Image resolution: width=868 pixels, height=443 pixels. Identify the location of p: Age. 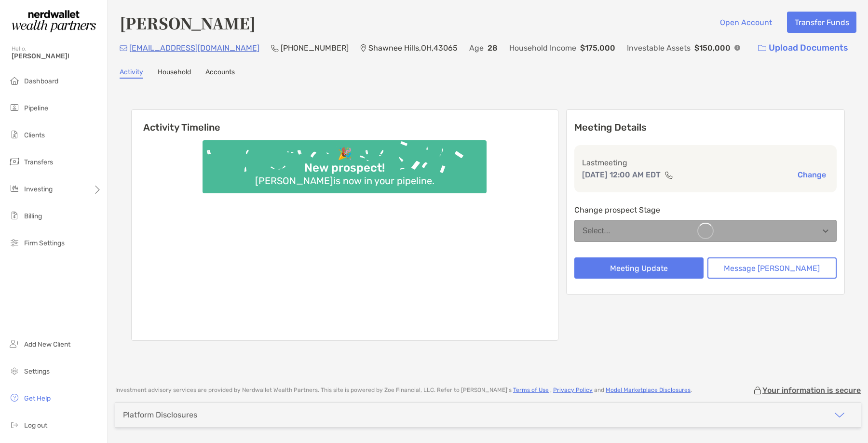
(476, 47).